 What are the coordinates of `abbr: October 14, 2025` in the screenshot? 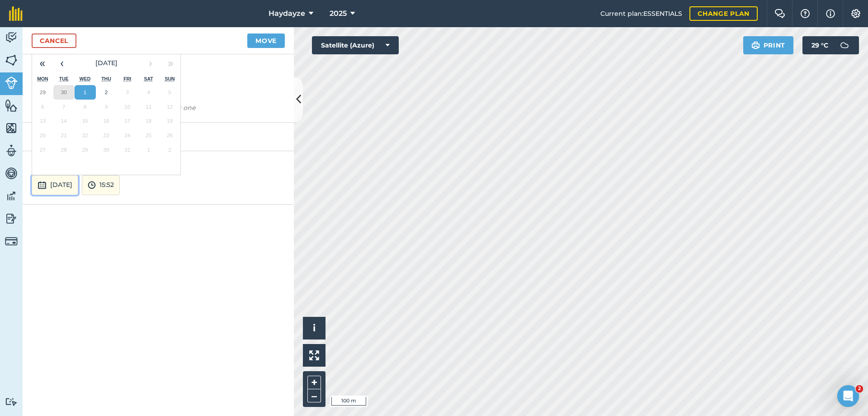 It's located at (64, 120).